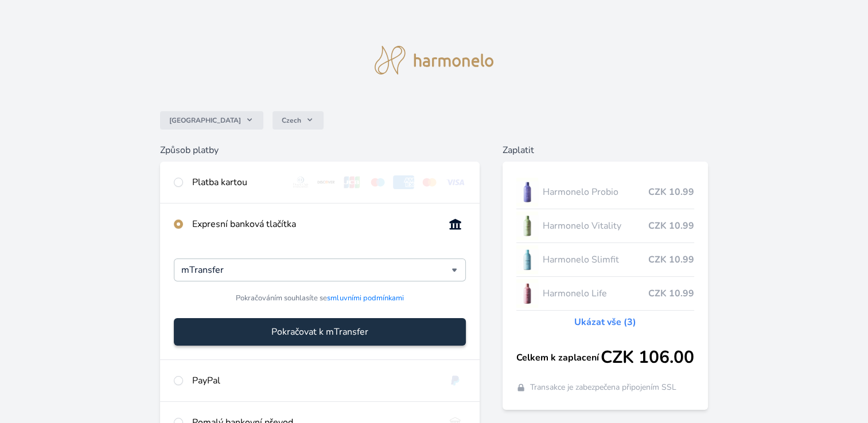 The height and width of the screenshot is (423, 868). What do you see at coordinates (320, 332) in the screenshot?
I see `button: Pokračovat k mTransfer` at bounding box center [320, 332].